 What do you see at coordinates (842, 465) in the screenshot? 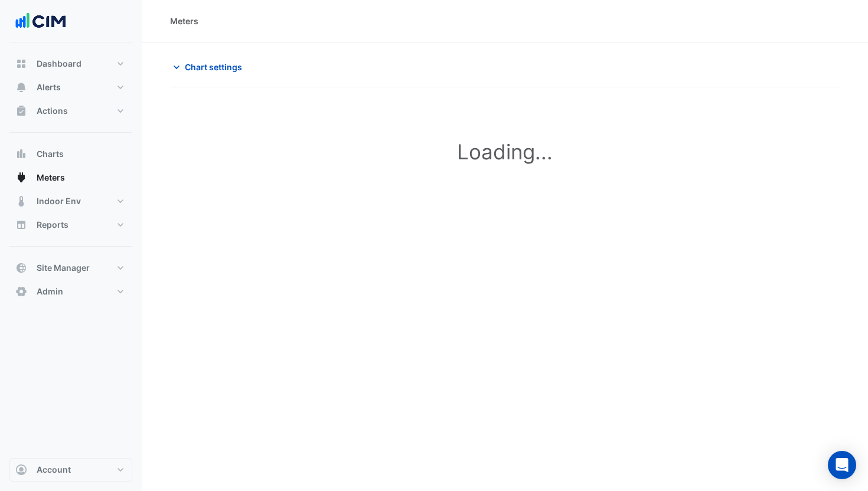
I see `div: Open Intercom Messenger` at bounding box center [842, 465].